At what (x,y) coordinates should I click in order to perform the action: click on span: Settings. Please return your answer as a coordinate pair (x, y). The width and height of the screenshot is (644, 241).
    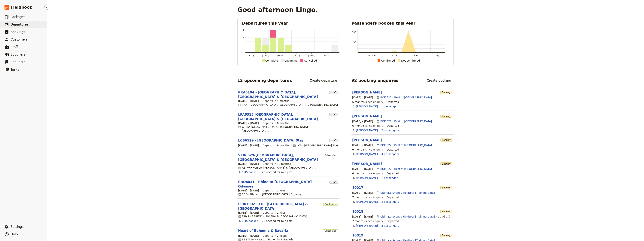
    Looking at the image, I should click on (17, 227).